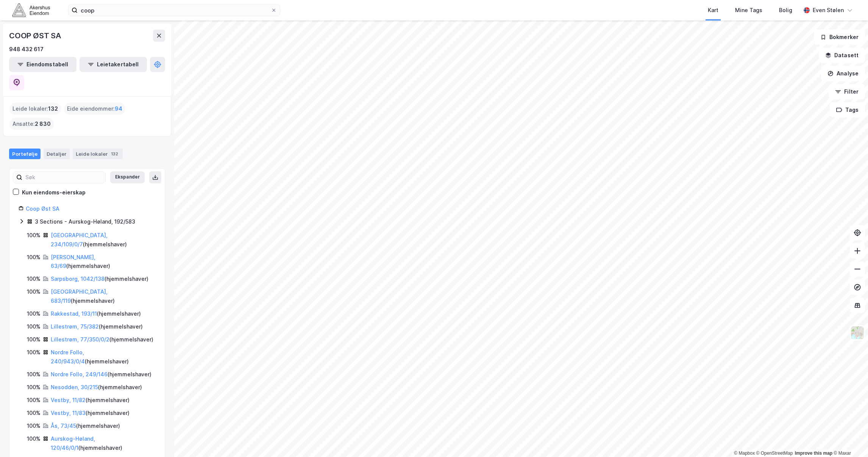  I want to click on div: 132, so click(114, 154).